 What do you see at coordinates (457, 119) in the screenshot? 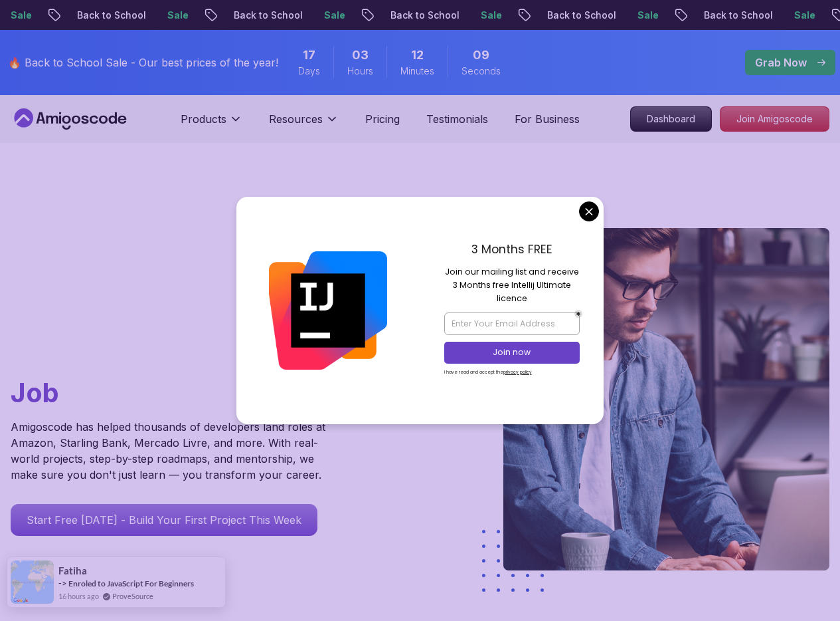
I see `p: Testimonials` at bounding box center [457, 119].